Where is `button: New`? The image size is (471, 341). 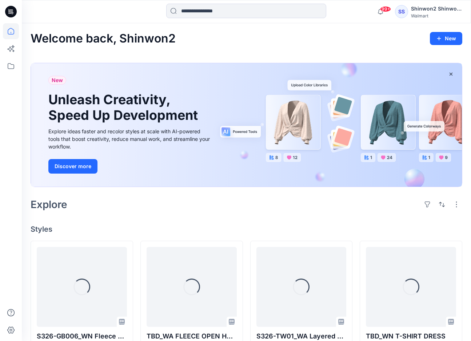 button: New is located at coordinates (445, 39).